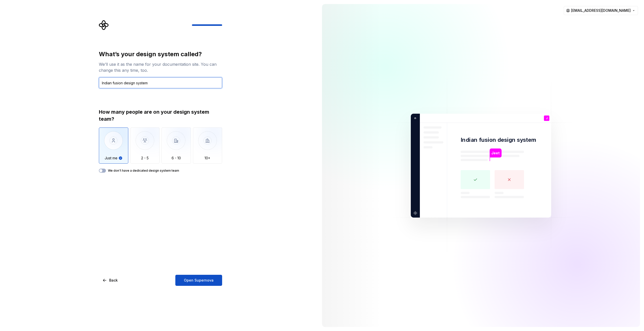  I want to click on div: We’ll use it as the name for your documentation site. You can change this any time, too., so click(161, 68).